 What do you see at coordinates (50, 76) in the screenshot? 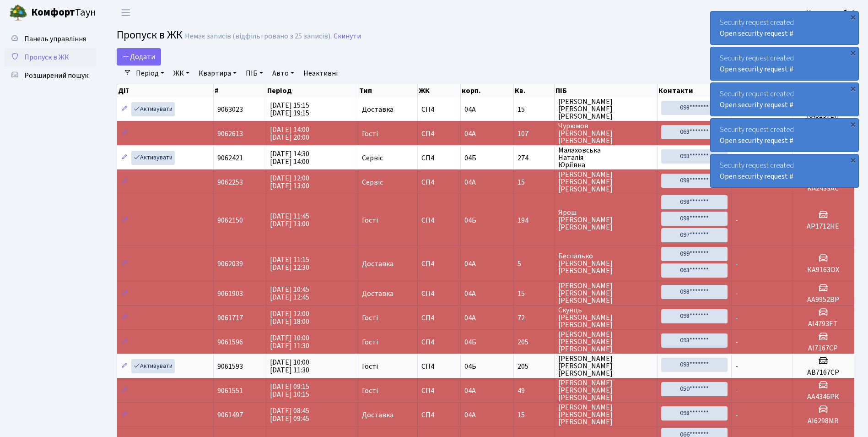
I see `a: Розширений пошук` at bounding box center [50, 76].